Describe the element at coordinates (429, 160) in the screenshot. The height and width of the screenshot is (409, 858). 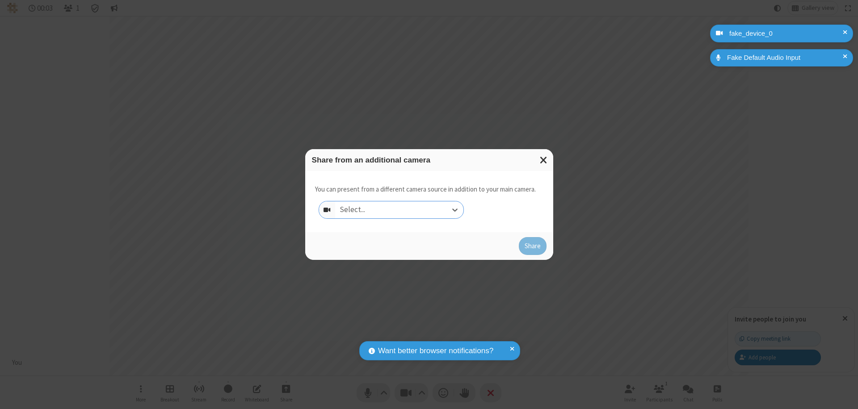
I see `h3: Share from an additional camera` at that location.